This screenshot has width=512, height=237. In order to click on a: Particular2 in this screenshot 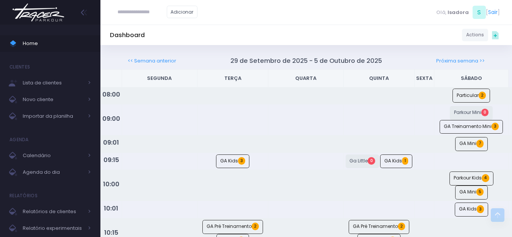, I will do `click(471, 96)`.